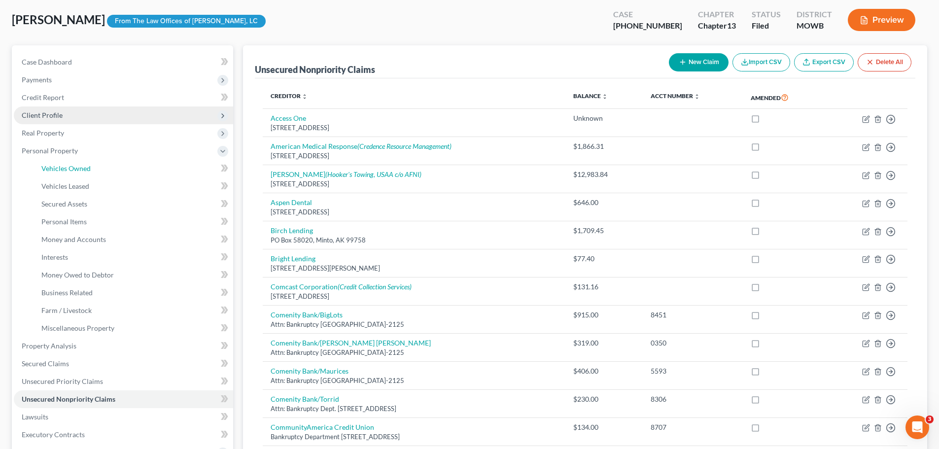 This screenshot has height=449, width=939. What do you see at coordinates (67, 310) in the screenshot?
I see `span: Farm / Livestock` at bounding box center [67, 310].